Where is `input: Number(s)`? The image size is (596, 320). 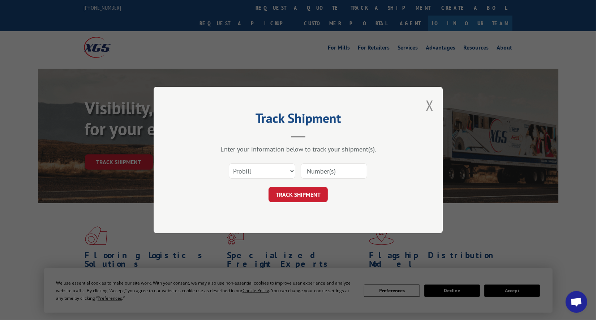 input: Number(s) is located at coordinates (334, 171).